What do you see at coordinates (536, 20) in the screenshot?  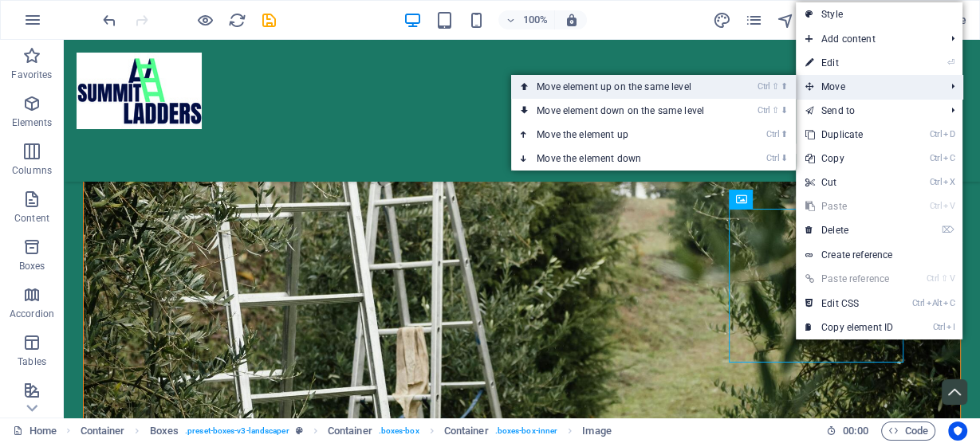 I see `h6: 100%` at bounding box center [536, 20].